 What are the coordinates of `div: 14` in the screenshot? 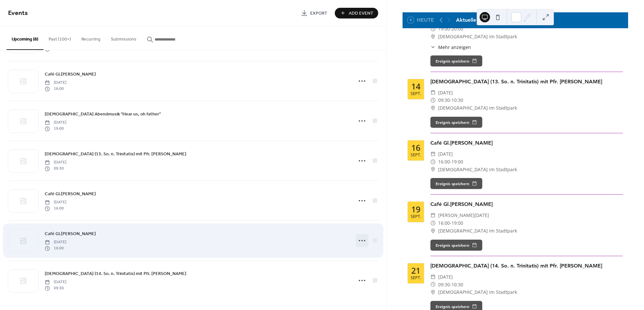 It's located at (416, 86).